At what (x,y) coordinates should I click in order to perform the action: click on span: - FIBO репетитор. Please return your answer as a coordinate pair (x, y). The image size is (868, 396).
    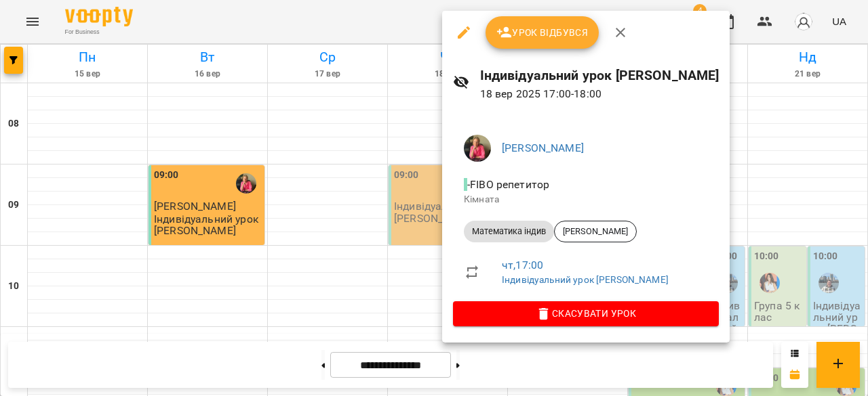
    Looking at the image, I should click on (508, 184).